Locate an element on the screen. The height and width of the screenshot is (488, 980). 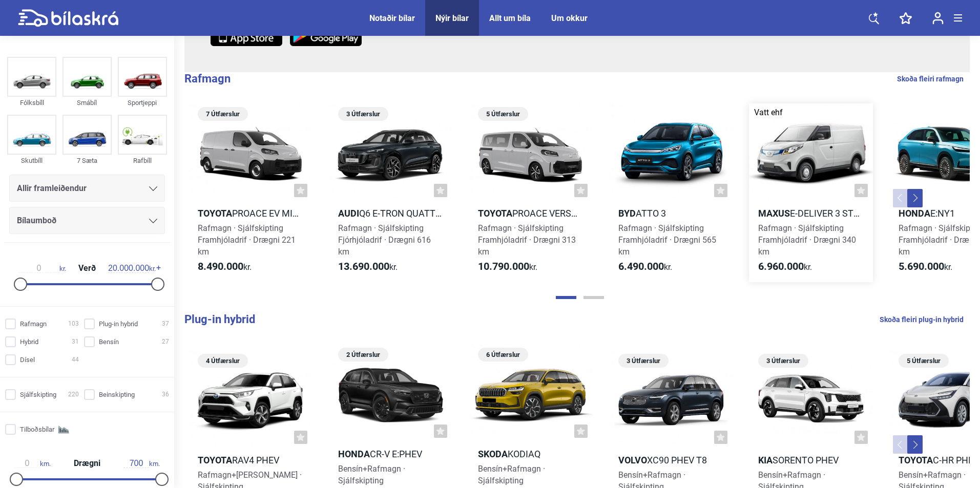
h2: Proace Verso EV Langur is located at coordinates (531, 213).